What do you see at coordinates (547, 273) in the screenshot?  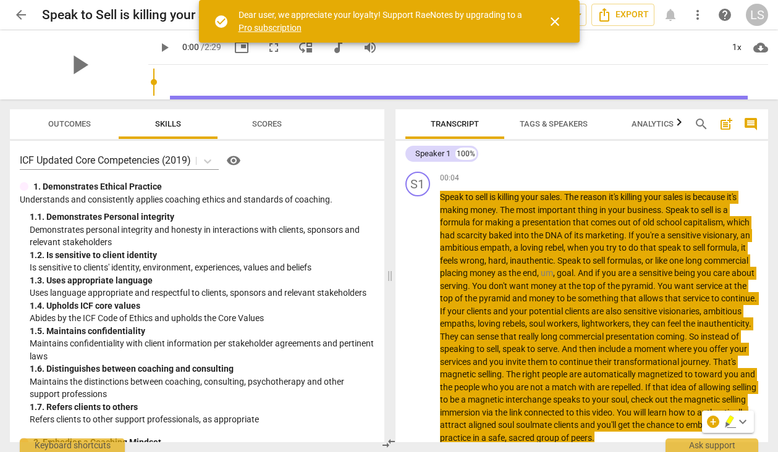 I see `span: Filler word` at bounding box center [547, 273].